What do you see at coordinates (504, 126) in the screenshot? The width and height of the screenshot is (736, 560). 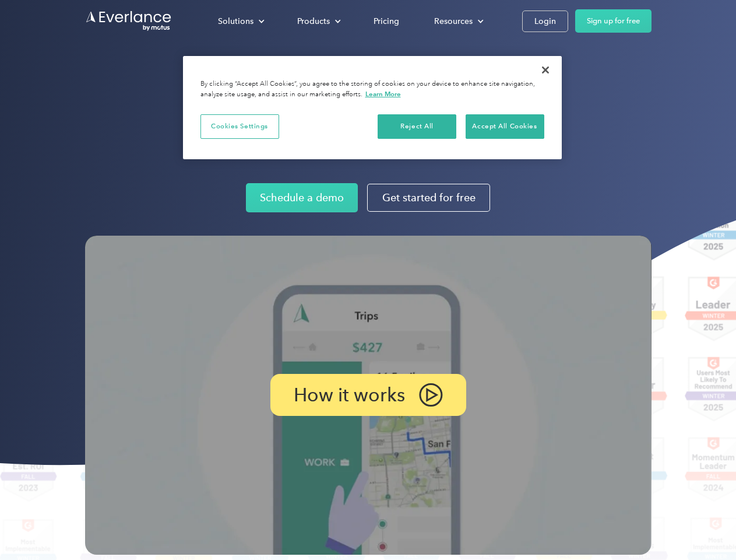 I see `button: Accept All Cookies` at bounding box center [504, 126].